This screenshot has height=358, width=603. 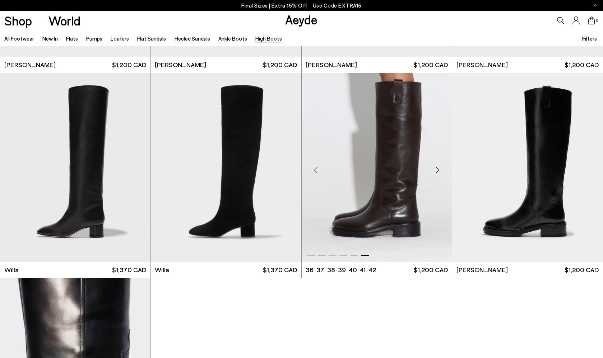 I want to click on ul: variant, so click(x=340, y=270).